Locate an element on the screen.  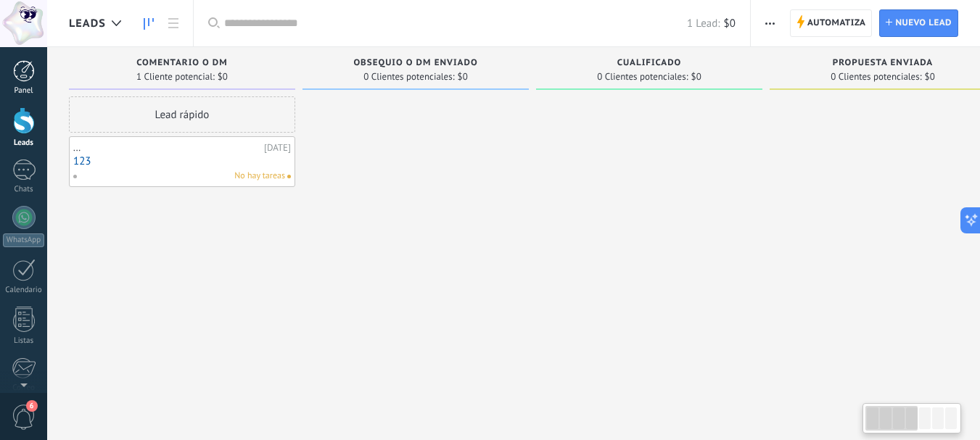
div: WhatsApp is located at coordinates (23, 240).